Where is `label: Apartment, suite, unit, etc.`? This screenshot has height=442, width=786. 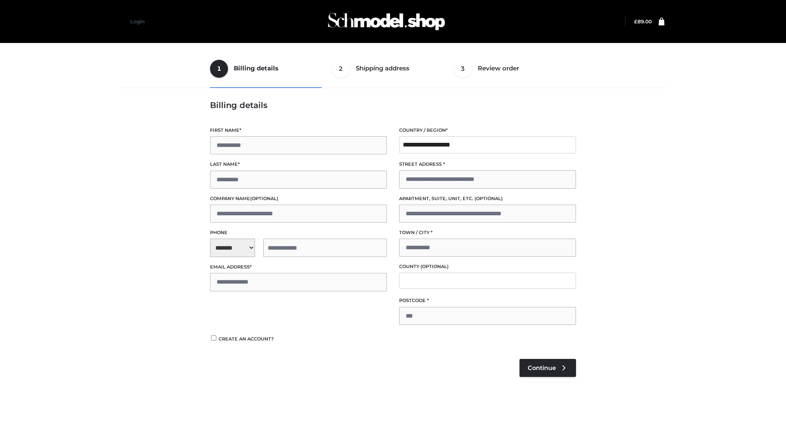
label: Apartment, suite, unit, etc. is located at coordinates (488, 199).